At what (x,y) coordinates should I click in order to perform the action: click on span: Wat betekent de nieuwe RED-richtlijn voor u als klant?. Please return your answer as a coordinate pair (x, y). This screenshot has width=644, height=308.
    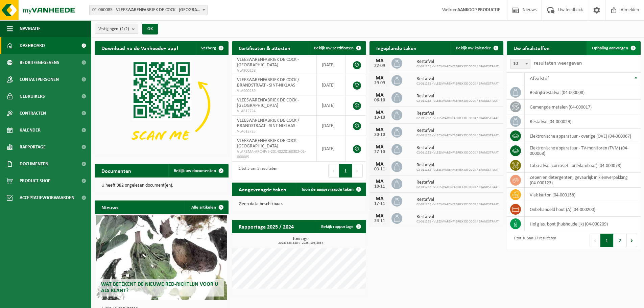
    Looking at the image, I should click on (159, 288).